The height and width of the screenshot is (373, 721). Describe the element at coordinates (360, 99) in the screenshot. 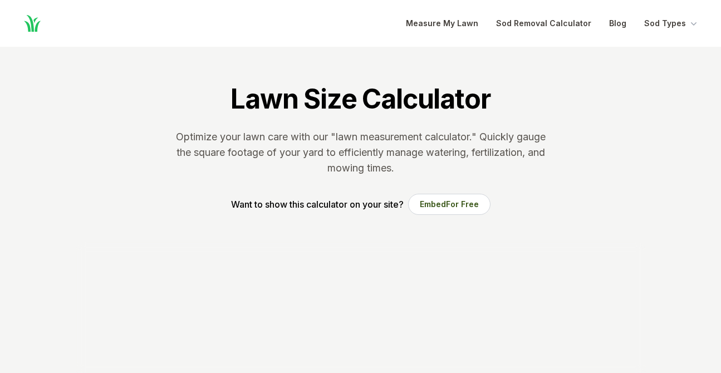

I see `h1: Lawn Size Calculator` at that location.